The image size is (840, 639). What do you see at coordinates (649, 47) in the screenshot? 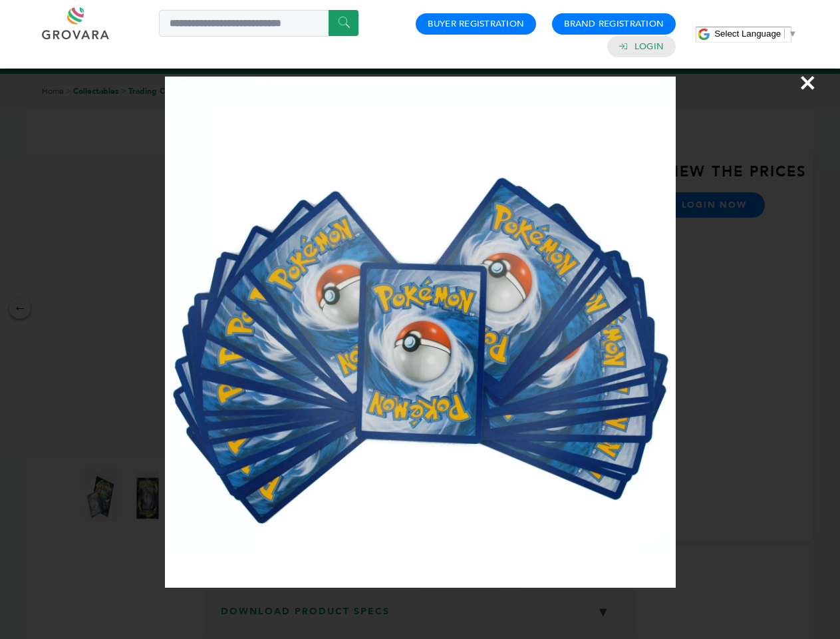
I see `a: Login` at bounding box center [649, 47].